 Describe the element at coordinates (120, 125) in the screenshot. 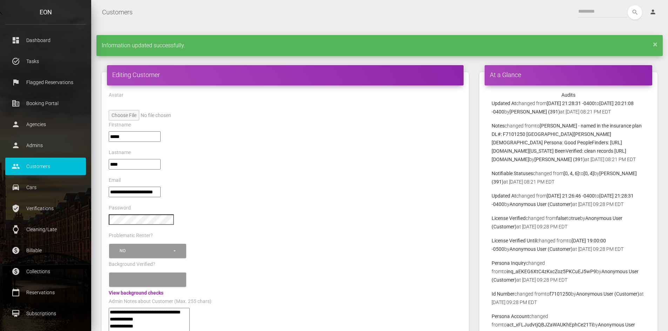

I see `label: Firstname` at that location.